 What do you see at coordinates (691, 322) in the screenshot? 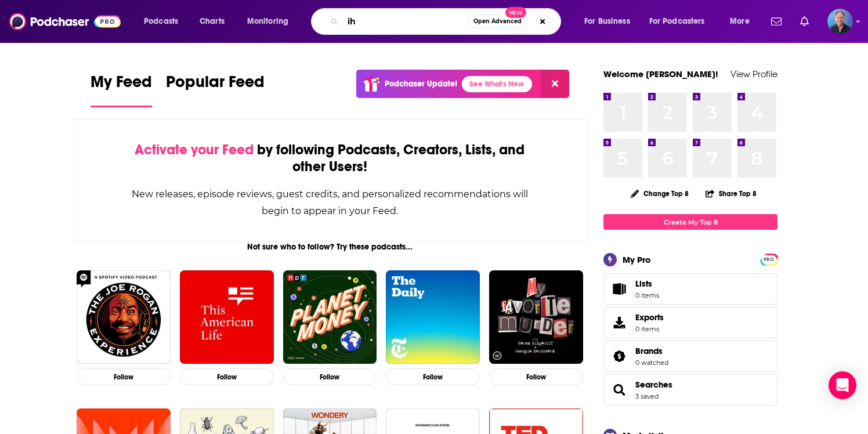
I see `a: Exports` at bounding box center [691, 322].